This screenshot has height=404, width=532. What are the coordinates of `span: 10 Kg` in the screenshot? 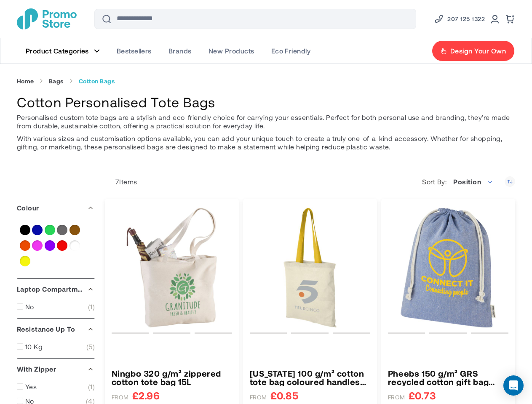 It's located at (34, 347).